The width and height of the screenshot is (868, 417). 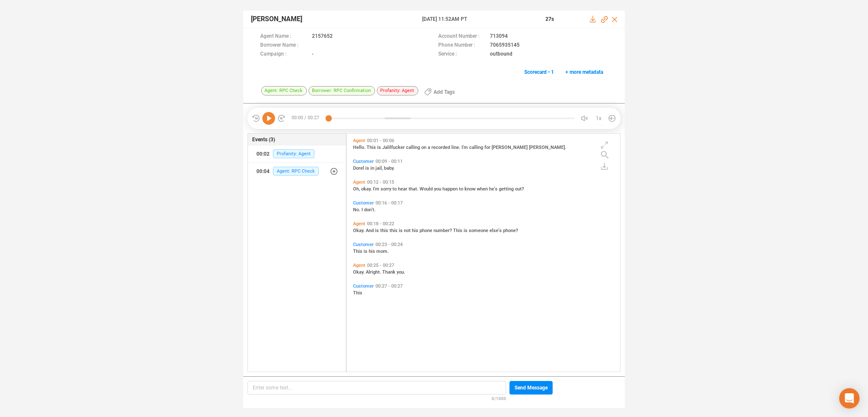 I want to click on span: Add Tags, so click(x=444, y=92).